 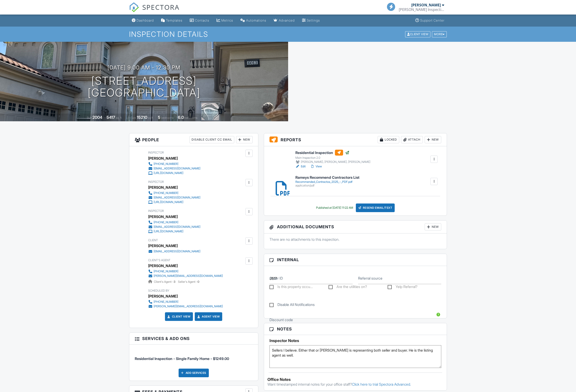 What do you see at coordinates (355, 380) in the screenshot?
I see `div: Office Notes` at bounding box center [355, 380].